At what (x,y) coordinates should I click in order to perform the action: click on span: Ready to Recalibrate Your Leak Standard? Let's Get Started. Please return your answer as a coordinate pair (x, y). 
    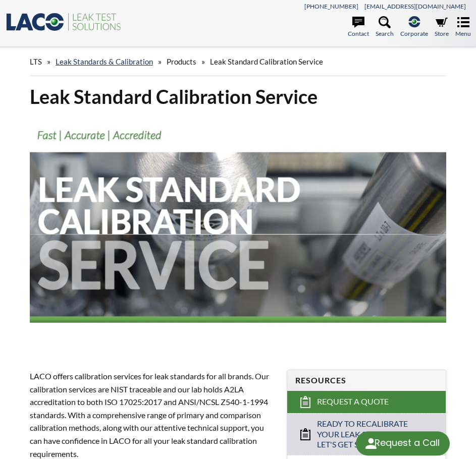
    Looking at the image, I should click on (370, 435).